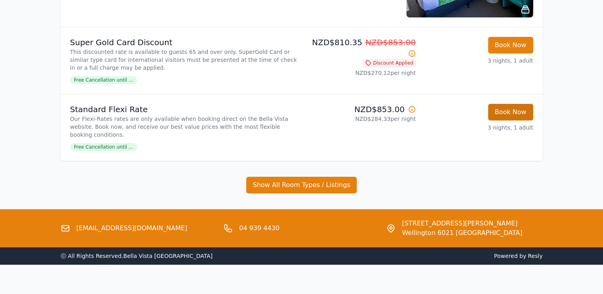 The image size is (603, 294). Describe the element at coordinates (424, 256) in the screenshot. I see `span: Powered by` at that location.